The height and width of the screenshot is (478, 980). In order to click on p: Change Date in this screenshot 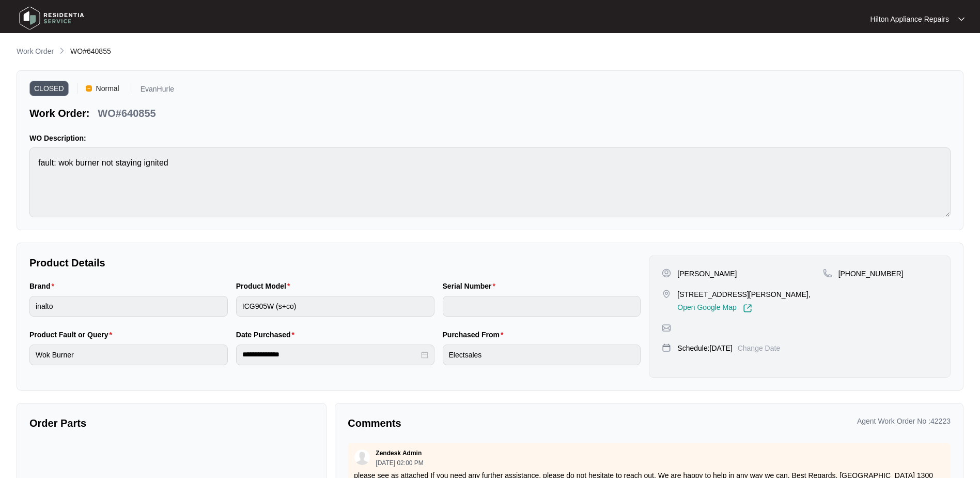, I will do `click(759, 348)`.